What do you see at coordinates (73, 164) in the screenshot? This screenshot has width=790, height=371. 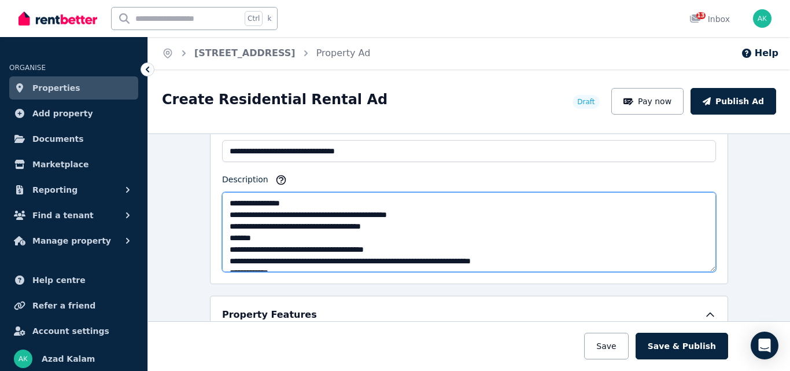 I see `a: Marketplace` at bounding box center [73, 164].